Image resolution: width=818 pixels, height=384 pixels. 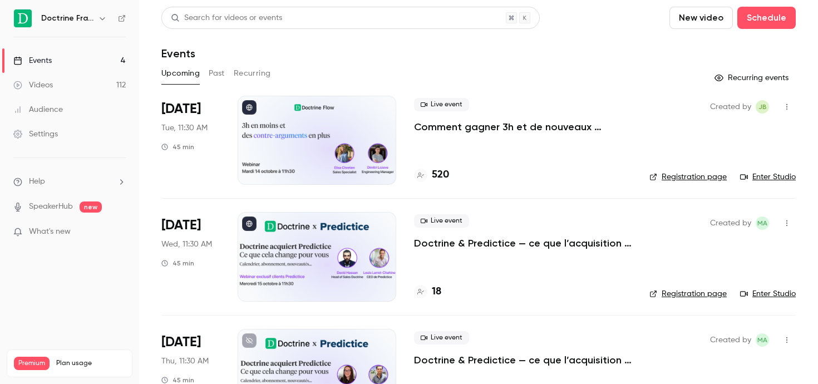 What do you see at coordinates (51, 207) in the screenshot?
I see `a: SpeakerHub` at bounding box center [51, 207].